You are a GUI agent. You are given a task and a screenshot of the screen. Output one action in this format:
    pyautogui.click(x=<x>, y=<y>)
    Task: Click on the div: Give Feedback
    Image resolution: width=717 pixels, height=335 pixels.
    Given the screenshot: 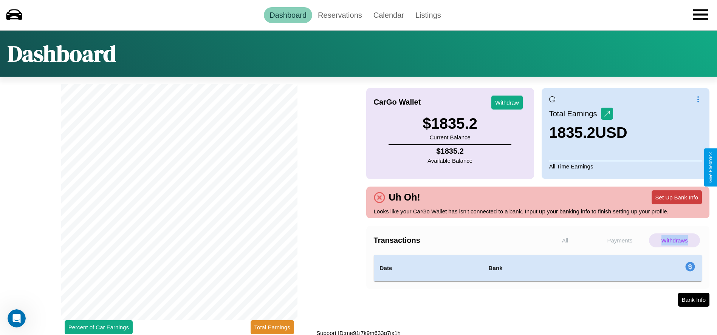 What is the action you would take?
    pyautogui.click(x=710, y=167)
    